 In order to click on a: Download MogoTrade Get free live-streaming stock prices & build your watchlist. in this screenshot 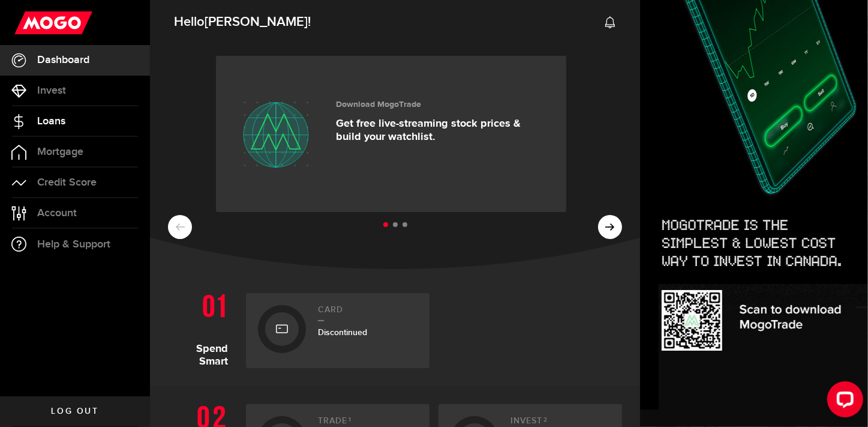, I will do `click(391, 134)`.